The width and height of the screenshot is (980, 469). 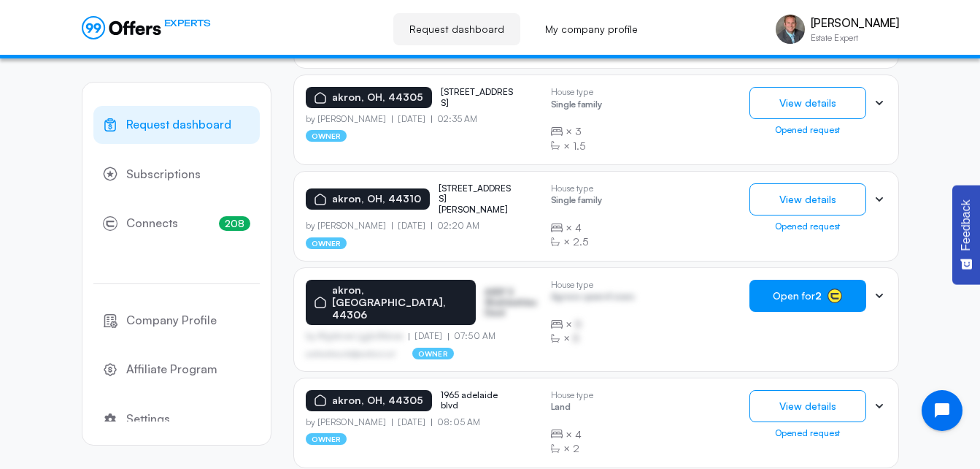 What do you see at coordinates (575, 449) in the screenshot?
I see `span: 2` at bounding box center [575, 449].